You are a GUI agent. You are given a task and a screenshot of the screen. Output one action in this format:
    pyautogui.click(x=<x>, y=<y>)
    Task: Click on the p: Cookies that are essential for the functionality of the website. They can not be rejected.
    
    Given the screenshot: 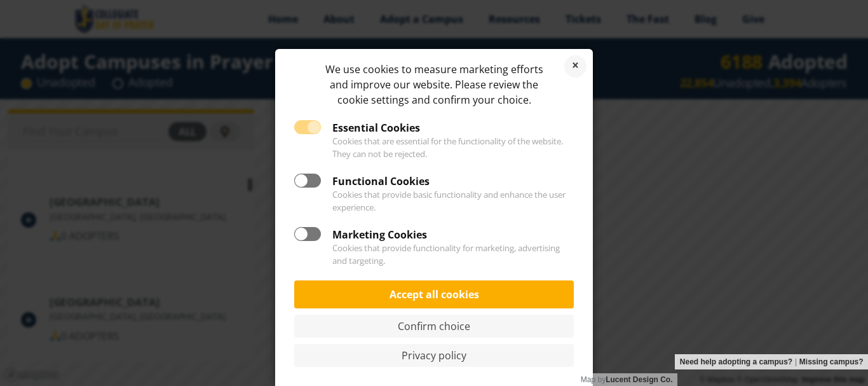 What is the action you would take?
    pyautogui.click(x=434, y=148)
    